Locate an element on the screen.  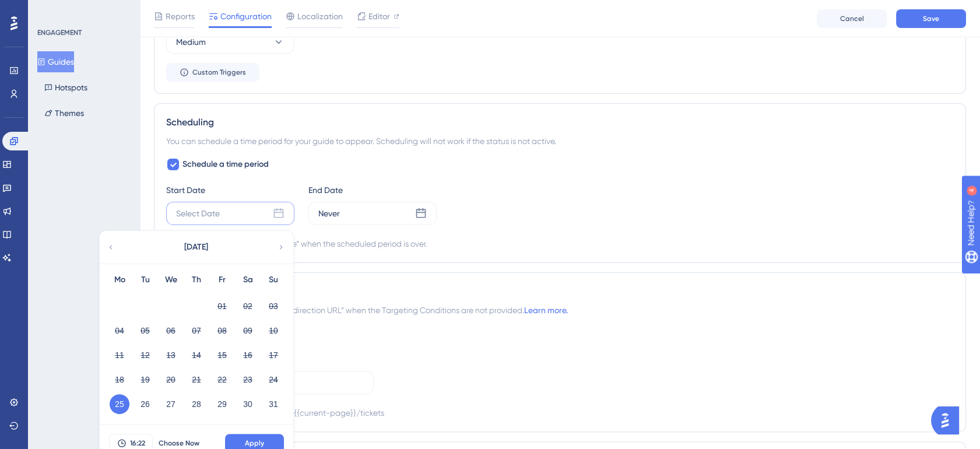
div: Never is located at coordinates (329, 214).